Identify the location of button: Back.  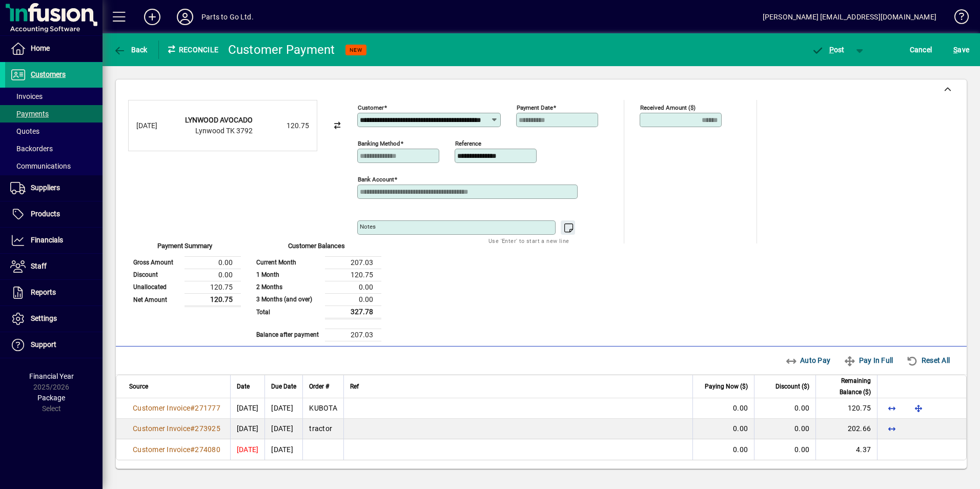
(131, 49).